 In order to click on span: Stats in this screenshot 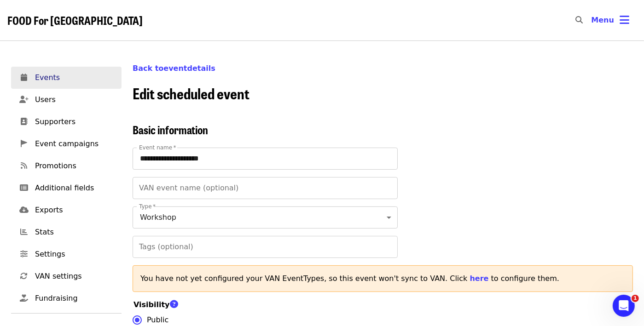, I will do `click(75, 232)`.